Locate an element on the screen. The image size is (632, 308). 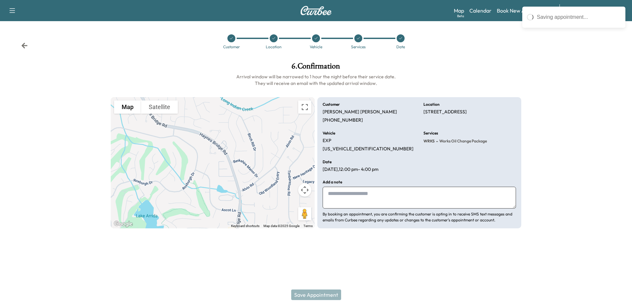
a: Book New Appointment is located at coordinates (524, 11).